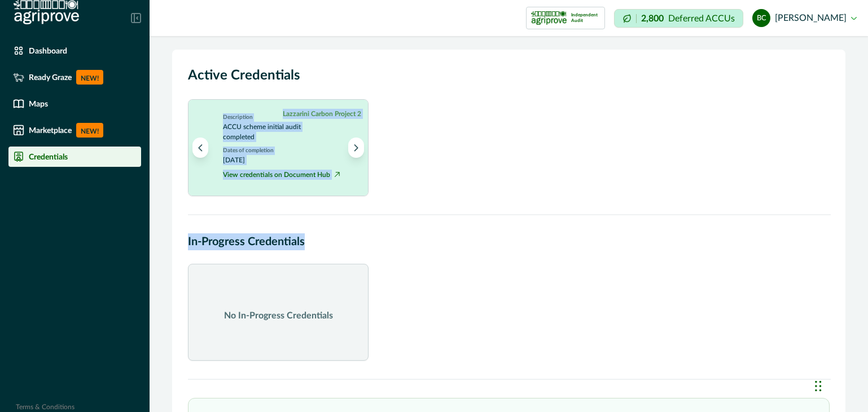 The width and height of the screenshot is (868, 412). What do you see at coordinates (48, 51) in the screenshot?
I see `p: Dashboard` at bounding box center [48, 51].